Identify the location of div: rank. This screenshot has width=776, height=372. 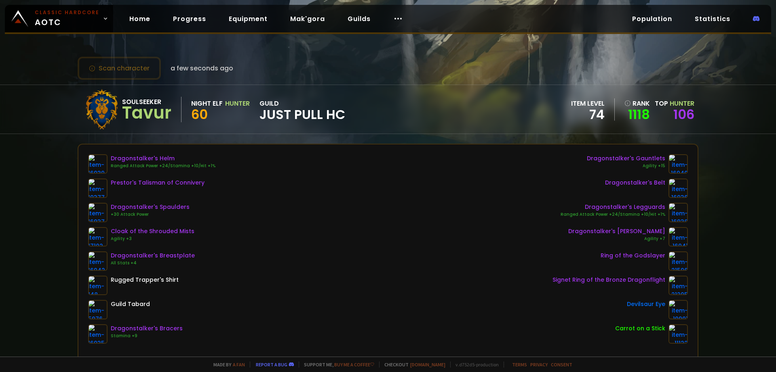
(637, 103).